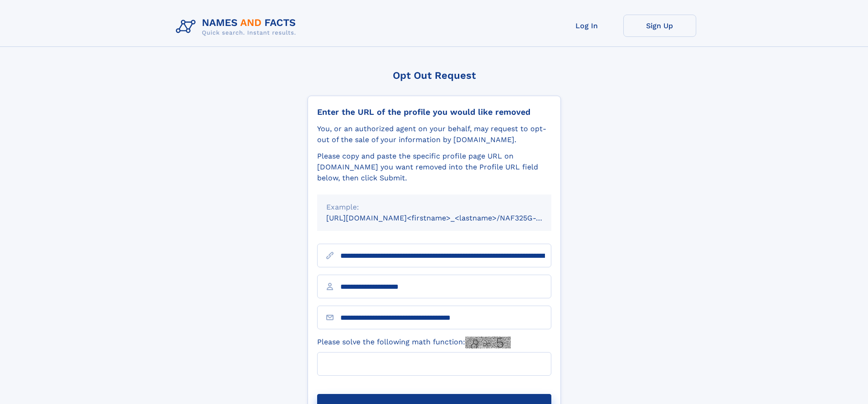  Describe the element at coordinates (434, 134) in the screenshot. I see `div: You, or an authorized agent on your behalf, may request to opt-out of the sale of your informatio...` at that location.